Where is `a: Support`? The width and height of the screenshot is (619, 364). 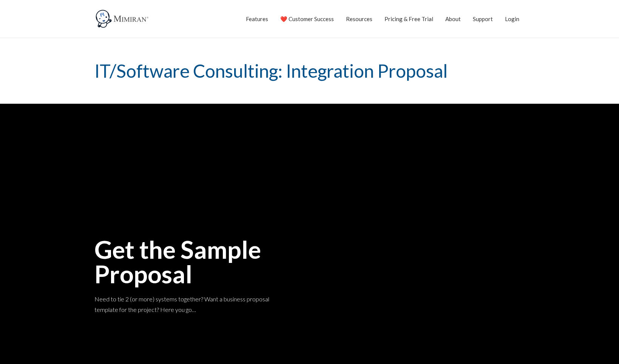 a: Support is located at coordinates (483, 19).